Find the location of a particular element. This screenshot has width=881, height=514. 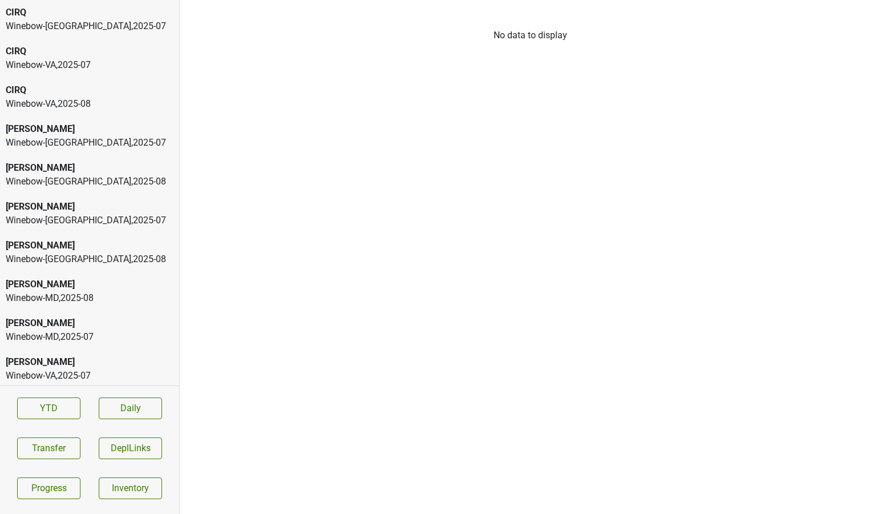

a: Progress is located at coordinates (49, 488).